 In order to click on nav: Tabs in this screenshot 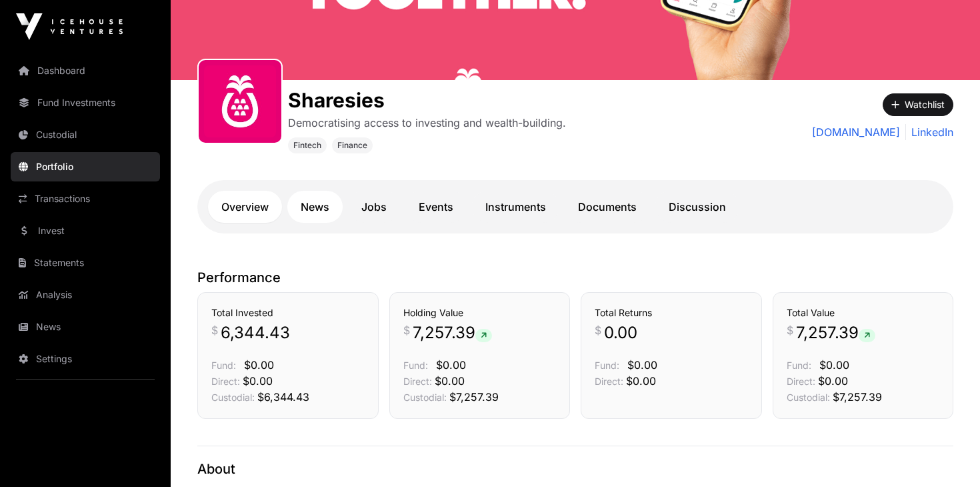, I will do `click(575, 207)`.